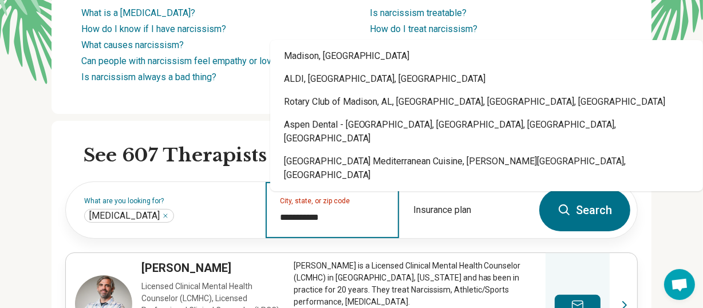  What do you see at coordinates (418, 13) in the screenshot?
I see `a: Is narcissism treatable?` at bounding box center [418, 13].